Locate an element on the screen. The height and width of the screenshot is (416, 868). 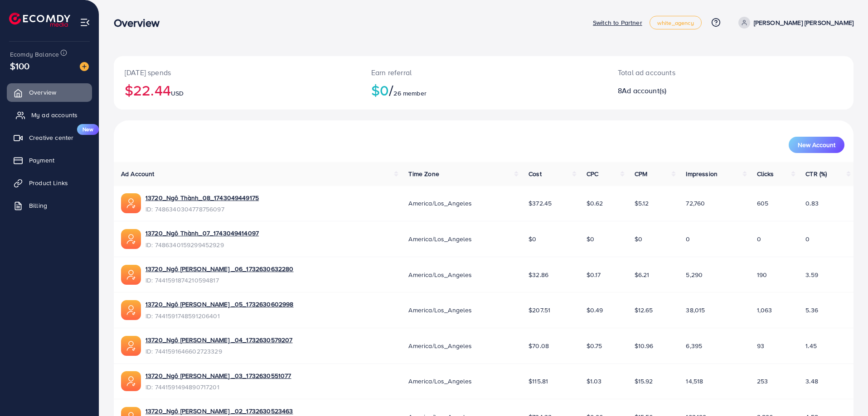
span: $372.45 is located at coordinates (540, 203).